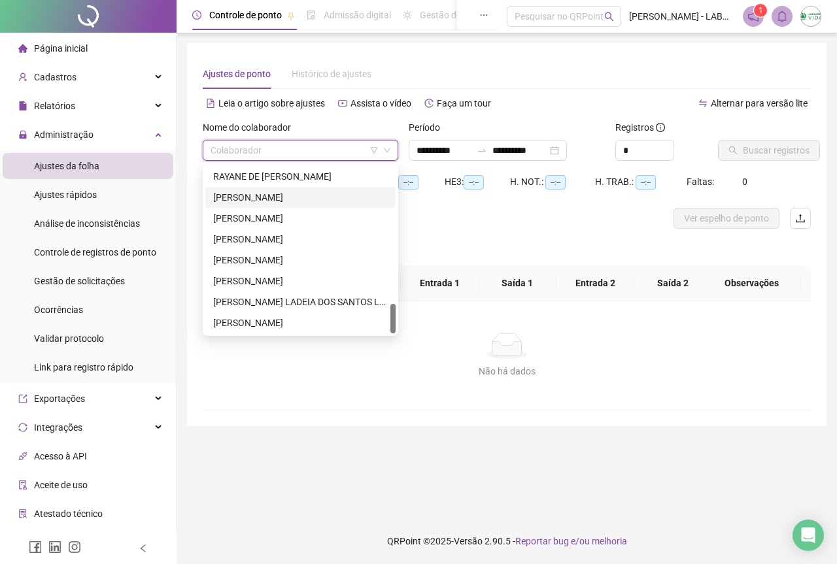 The width and height of the screenshot is (837, 564). What do you see at coordinates (59, 399) in the screenshot?
I see `span: Exportações` at bounding box center [59, 399].